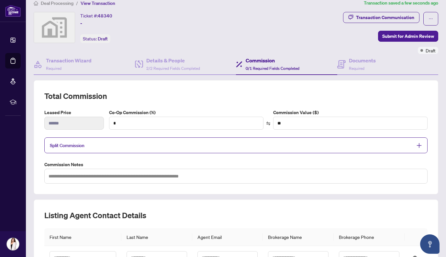 Image resolution: width=446 pixels, height=257 pixels. Describe the element at coordinates (95, 39) in the screenshot. I see `div: Status:` at that location.